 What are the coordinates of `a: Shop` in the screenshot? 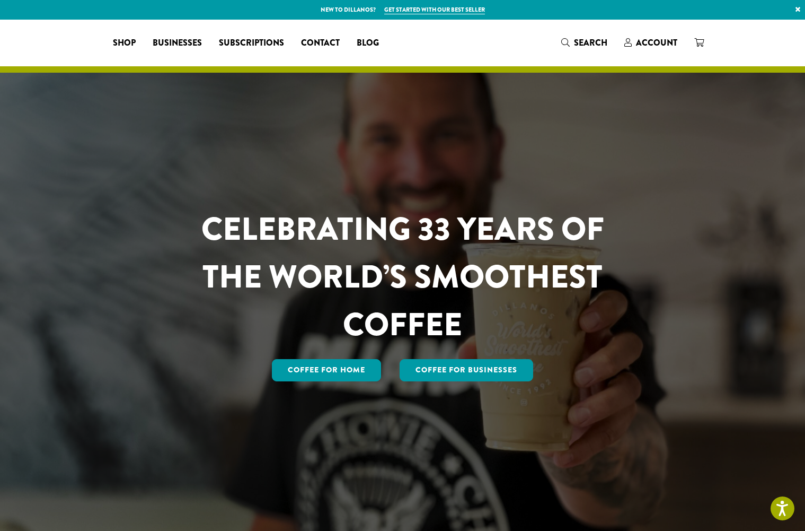 It's located at (124, 43).